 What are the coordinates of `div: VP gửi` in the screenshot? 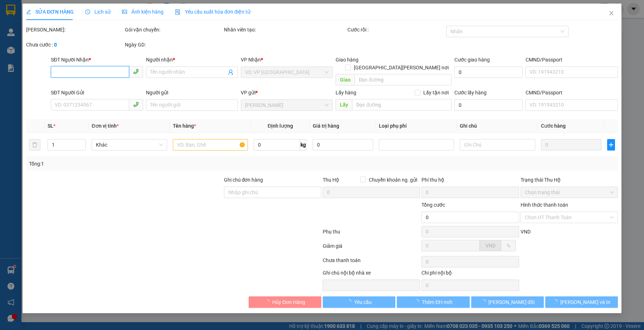 It's located at (287, 93).